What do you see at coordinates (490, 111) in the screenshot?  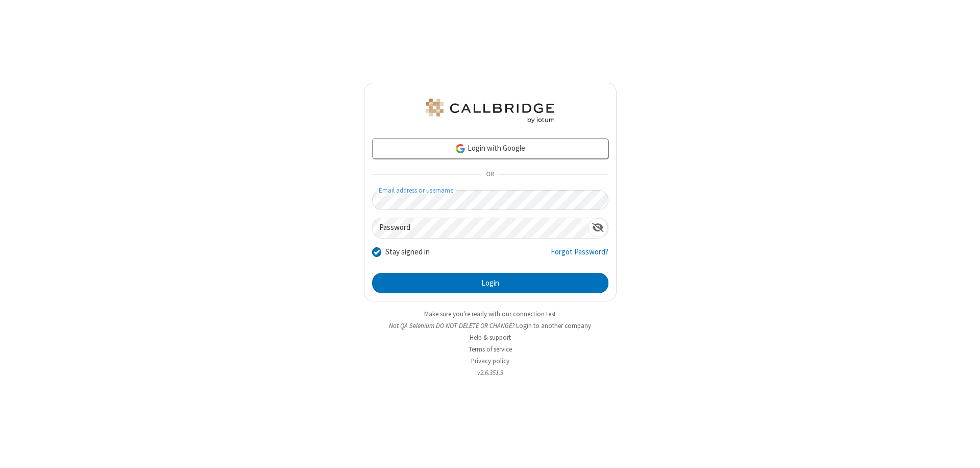 I see `img: QA Selenium DO NOT DELETE OR CHANGE` at bounding box center [490, 111].